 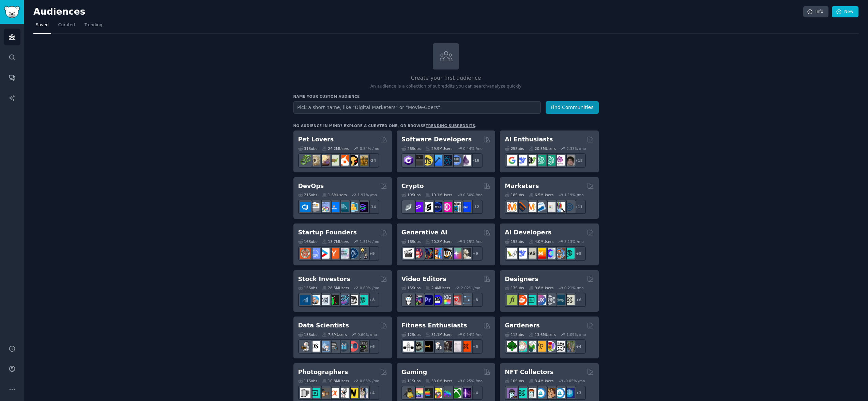 What do you see at coordinates (542, 149) in the screenshot?
I see `div: 20.3M Users` at bounding box center [542, 149].